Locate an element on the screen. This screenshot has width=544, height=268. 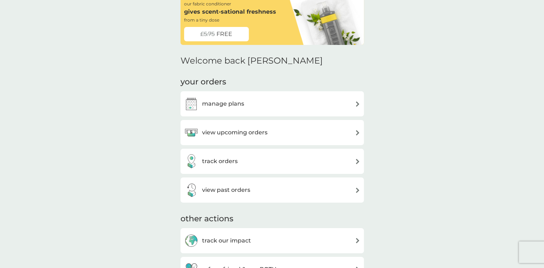
h3: other actions is located at coordinates (207, 219).